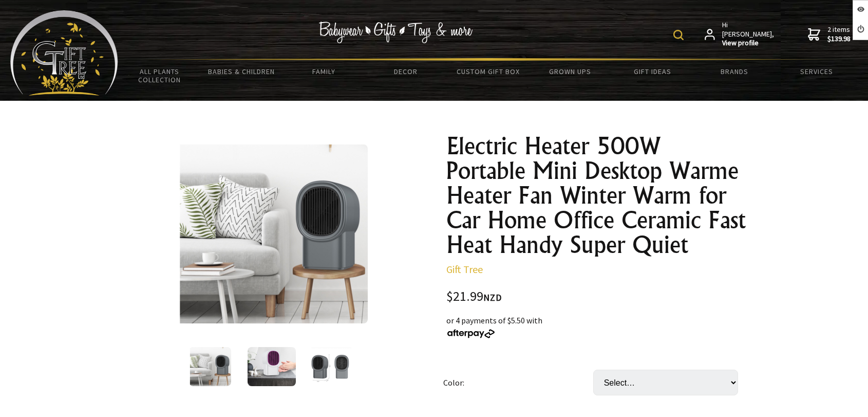  Describe the element at coordinates (465, 269) in the screenshot. I see `a: Gift Tree` at that location.